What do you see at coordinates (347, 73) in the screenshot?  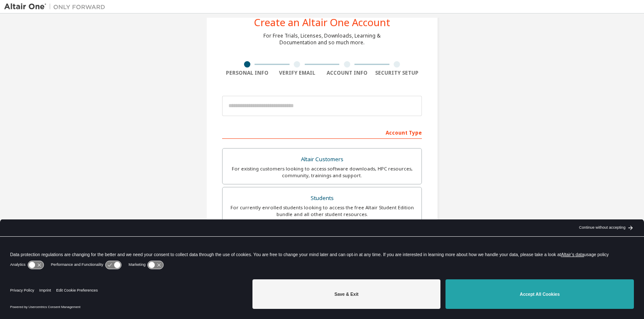 I see `div: Account Info` at bounding box center [347, 73].